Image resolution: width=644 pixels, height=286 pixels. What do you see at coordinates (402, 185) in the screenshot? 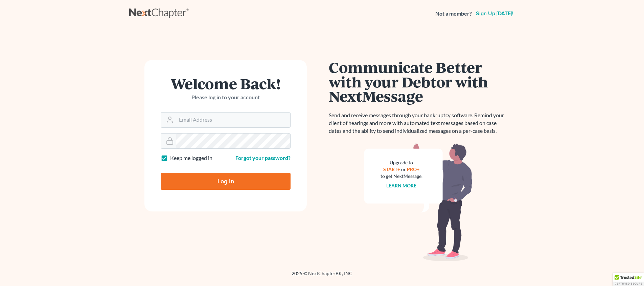
I see `a: Learn more` at bounding box center [402, 185].